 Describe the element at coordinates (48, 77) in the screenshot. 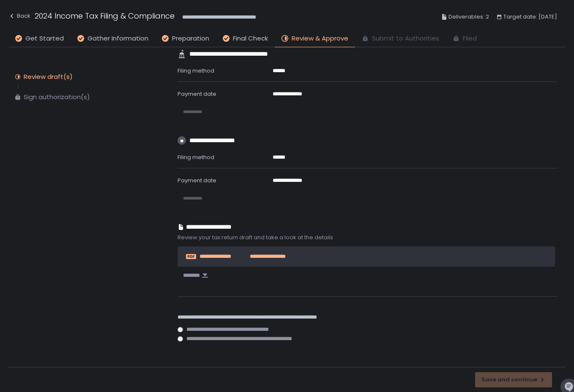

I see `div: Review draft(s)` at that location.